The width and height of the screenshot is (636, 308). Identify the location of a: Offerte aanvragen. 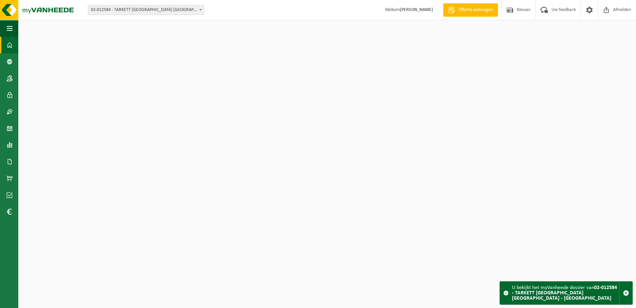
(471, 10).